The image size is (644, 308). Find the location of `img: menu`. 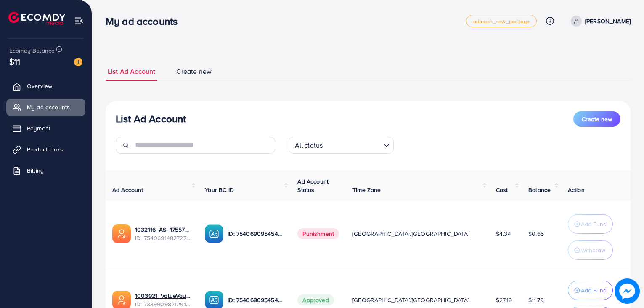

img: menu is located at coordinates (78, 21).